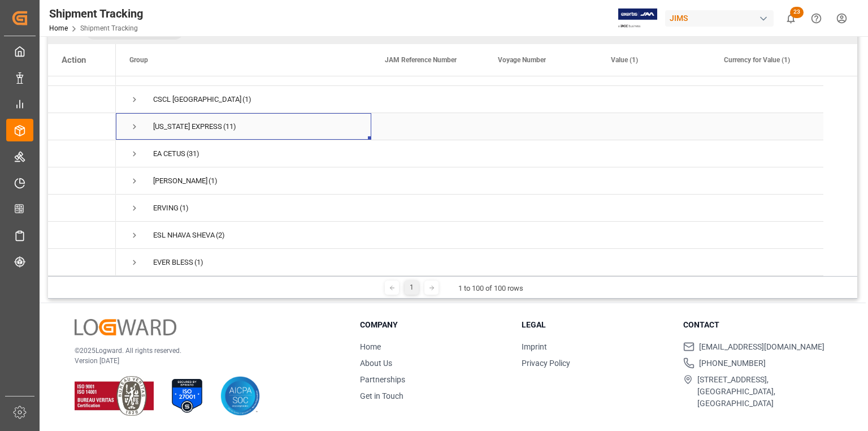  I want to click on span: (31), so click(193, 154).